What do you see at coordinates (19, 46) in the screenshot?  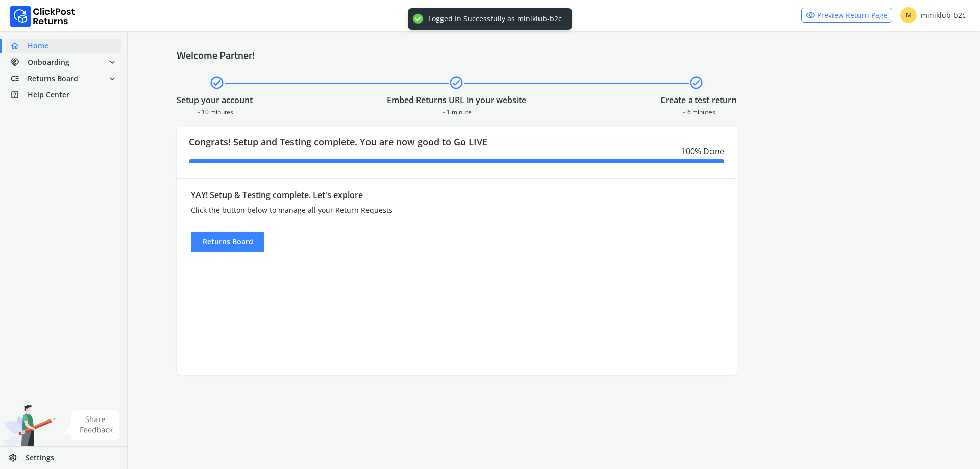 I see `span: home` at bounding box center [19, 46].